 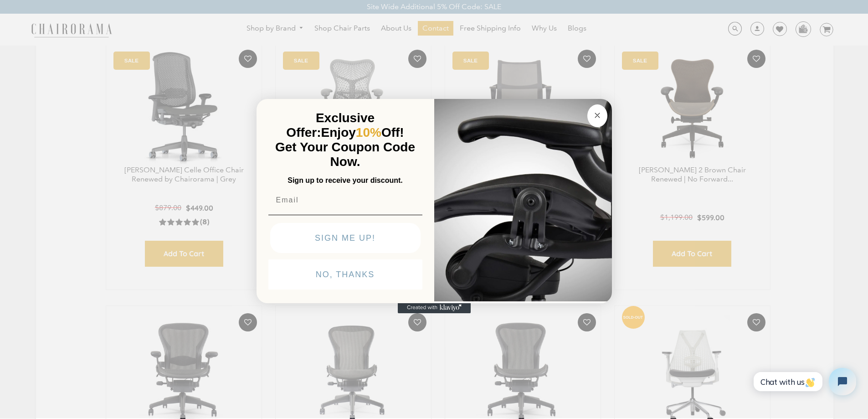 I want to click on button: Close dialog, so click(x=598, y=116).